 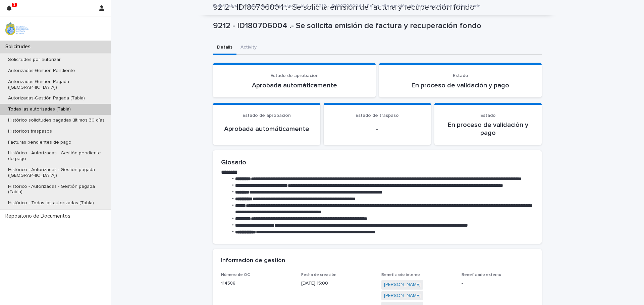 What do you see at coordinates (14, 5) in the screenshot?
I see `p: 1` at bounding box center [14, 5].